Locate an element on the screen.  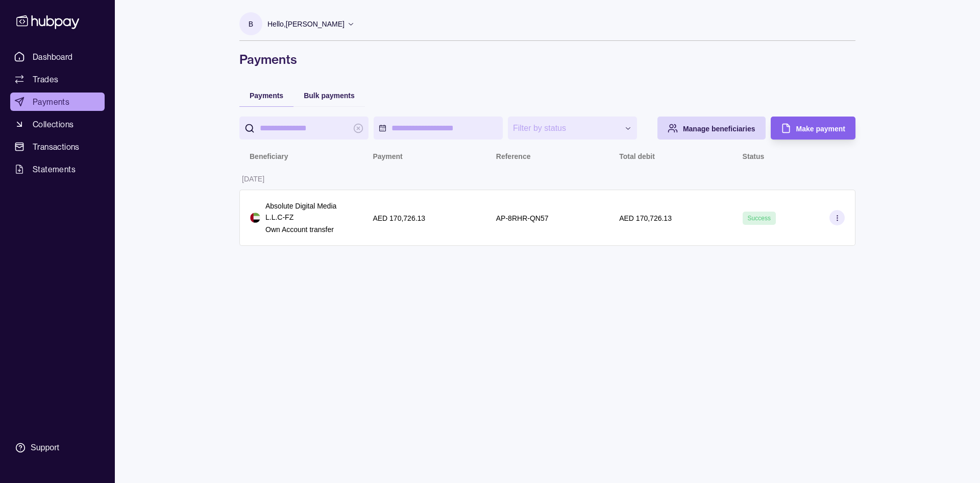
div: Support is located at coordinates (45, 448).